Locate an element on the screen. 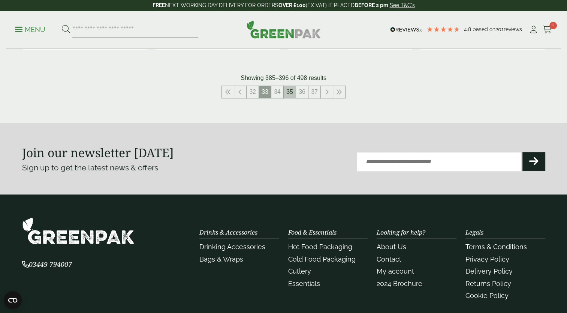  a: 03449 794007 is located at coordinates (47, 264).